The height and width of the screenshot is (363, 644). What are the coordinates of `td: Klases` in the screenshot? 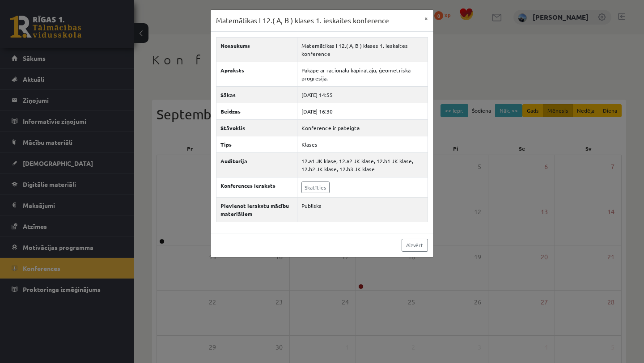 It's located at (362, 144).